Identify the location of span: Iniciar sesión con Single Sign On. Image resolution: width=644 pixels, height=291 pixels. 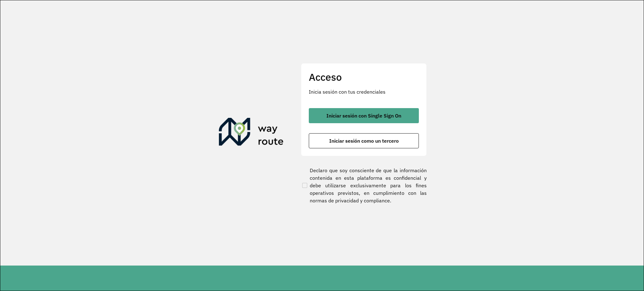
(364, 116).